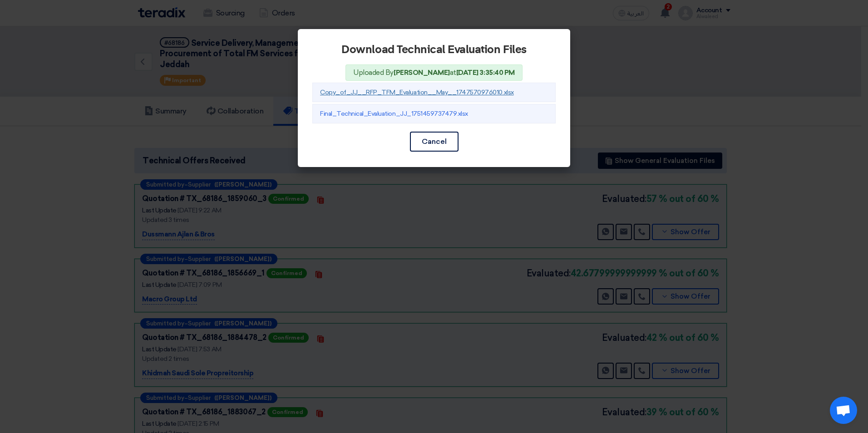 The width and height of the screenshot is (868, 433). Describe the element at coordinates (434, 141) in the screenshot. I see `button: Cancel` at that location.